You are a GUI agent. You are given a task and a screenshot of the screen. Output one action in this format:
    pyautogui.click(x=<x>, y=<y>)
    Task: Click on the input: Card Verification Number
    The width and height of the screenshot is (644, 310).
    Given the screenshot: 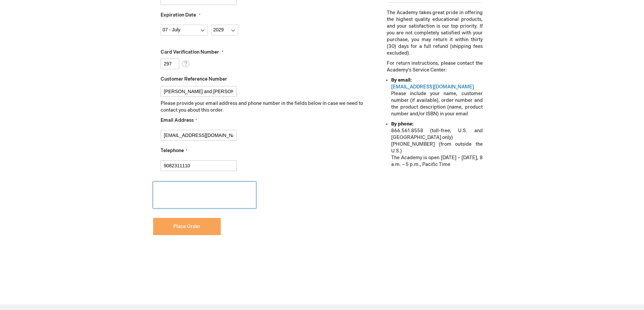 What is the action you would take?
    pyautogui.click(x=169, y=64)
    